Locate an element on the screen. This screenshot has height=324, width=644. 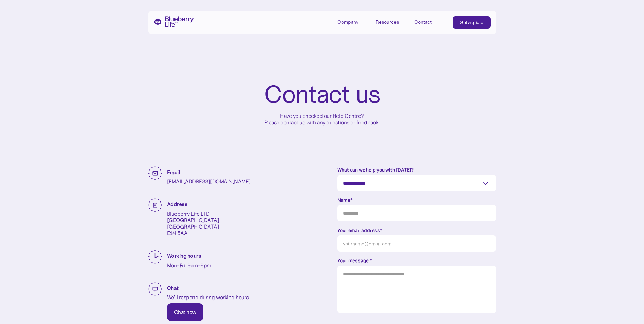
p: Have you checked our Help Centre? Please contact us with any questions or feedback. is located at coordinates (322, 119).